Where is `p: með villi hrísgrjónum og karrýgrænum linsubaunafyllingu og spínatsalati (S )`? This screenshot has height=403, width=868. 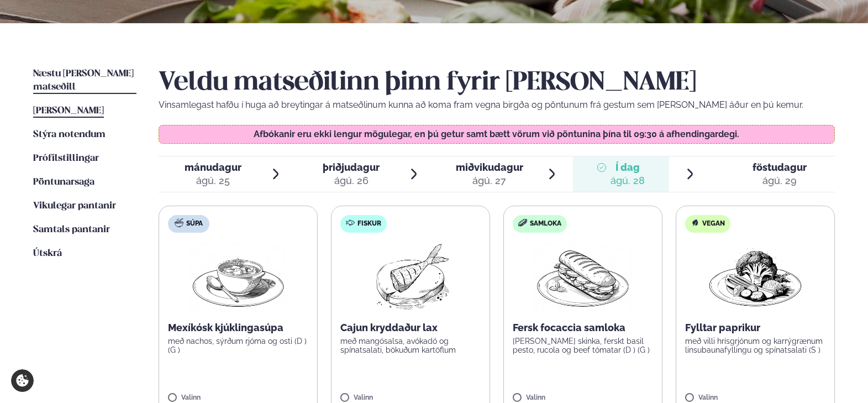
p: með villi hrísgrjónum og karrýgrænum linsubaunafyllingu og spínatsalati (S ) is located at coordinates (755, 346).